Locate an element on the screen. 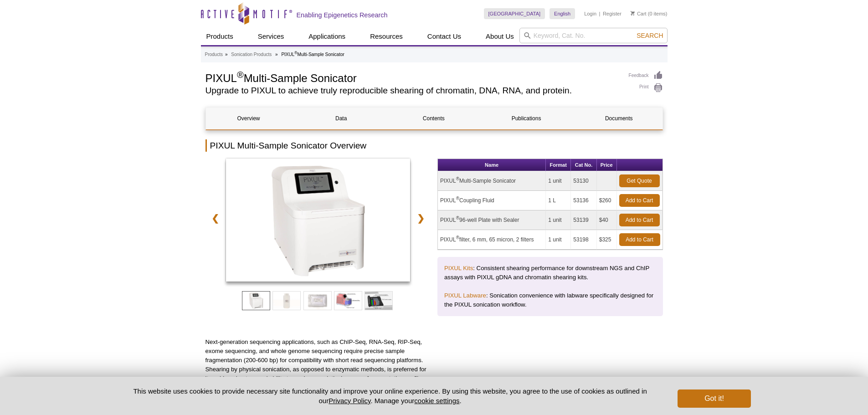 The width and height of the screenshot is (868, 415). a: Login is located at coordinates (590, 13).